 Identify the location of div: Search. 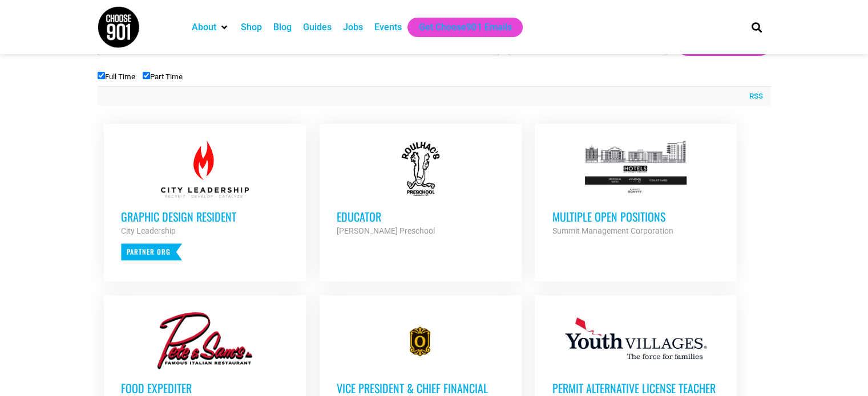
(756, 27).